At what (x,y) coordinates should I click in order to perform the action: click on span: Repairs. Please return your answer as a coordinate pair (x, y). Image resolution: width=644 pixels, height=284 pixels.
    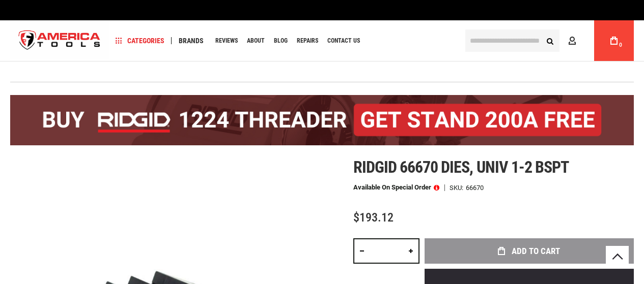
    Looking at the image, I should click on (308, 41).